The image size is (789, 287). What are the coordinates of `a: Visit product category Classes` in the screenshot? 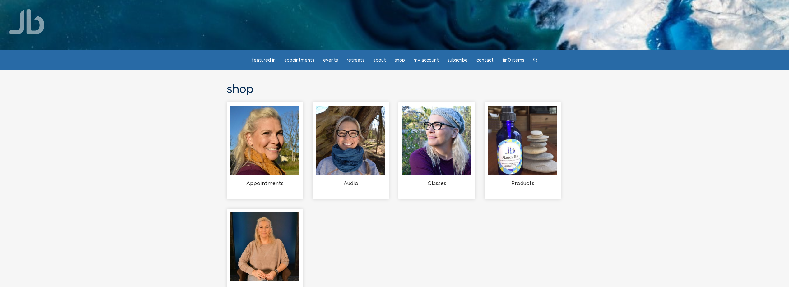 It's located at (437, 146).